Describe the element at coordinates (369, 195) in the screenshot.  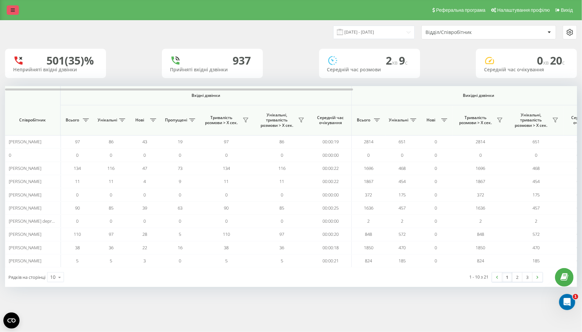
I see `span: 372` at that location.